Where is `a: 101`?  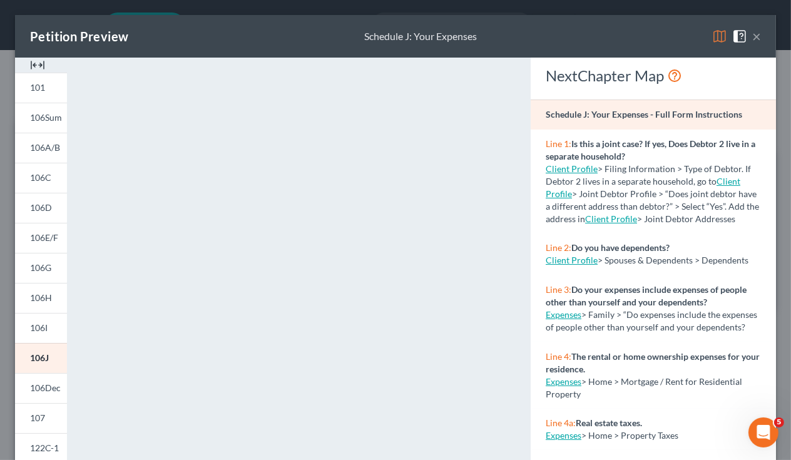 a: 101 is located at coordinates (41, 88).